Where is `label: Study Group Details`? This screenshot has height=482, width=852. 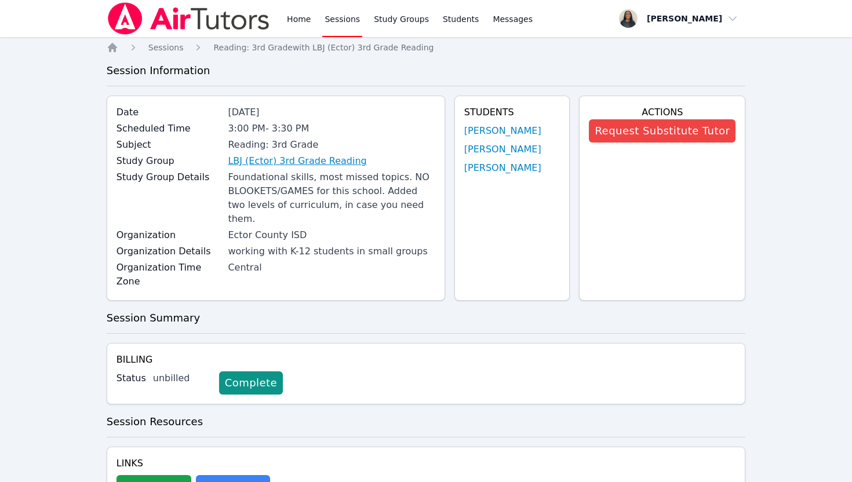
label: Study Group Details is located at coordinates (169, 177).